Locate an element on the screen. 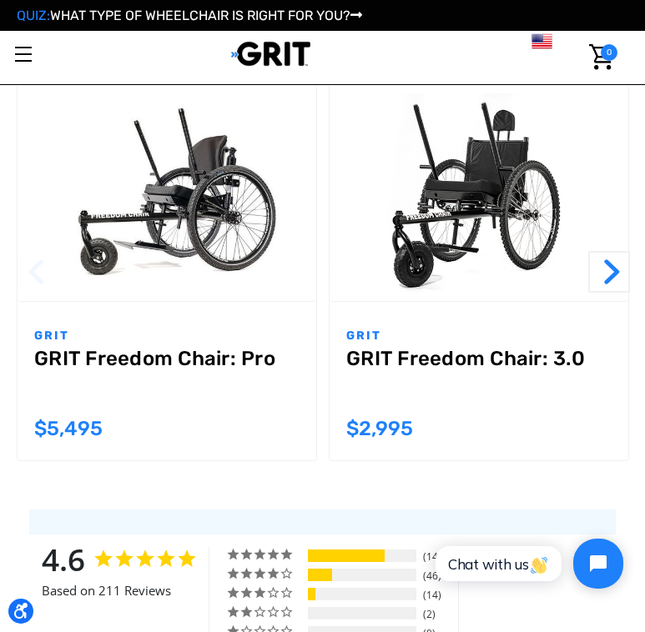 This screenshot has width=645, height=632. div: 3 ★ is located at coordinates (265, 592).